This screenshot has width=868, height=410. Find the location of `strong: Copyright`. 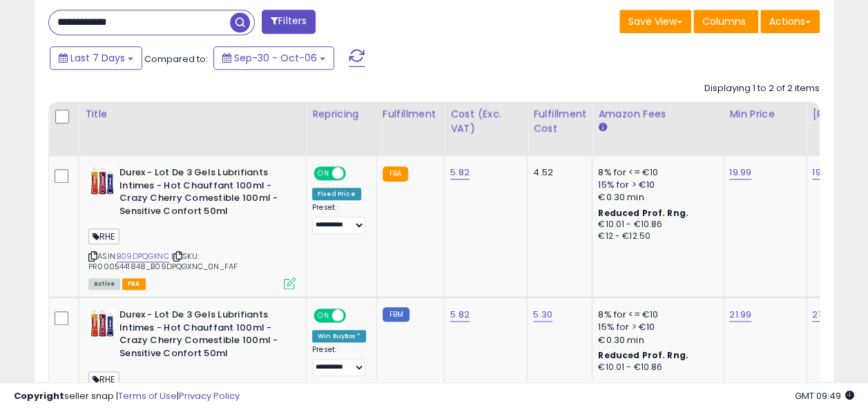

strong: Copyright is located at coordinates (39, 396).